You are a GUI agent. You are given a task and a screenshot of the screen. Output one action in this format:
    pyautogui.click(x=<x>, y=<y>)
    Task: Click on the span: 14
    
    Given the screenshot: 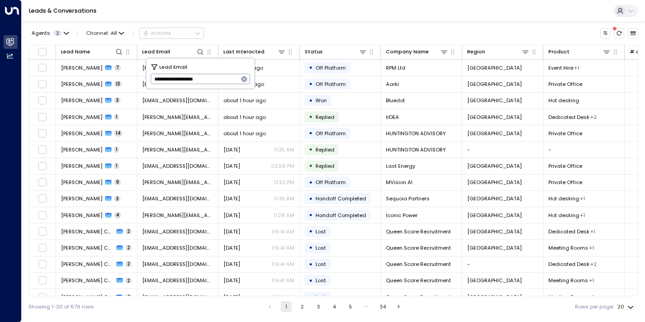 What is the action you would take?
    pyautogui.click(x=118, y=133)
    